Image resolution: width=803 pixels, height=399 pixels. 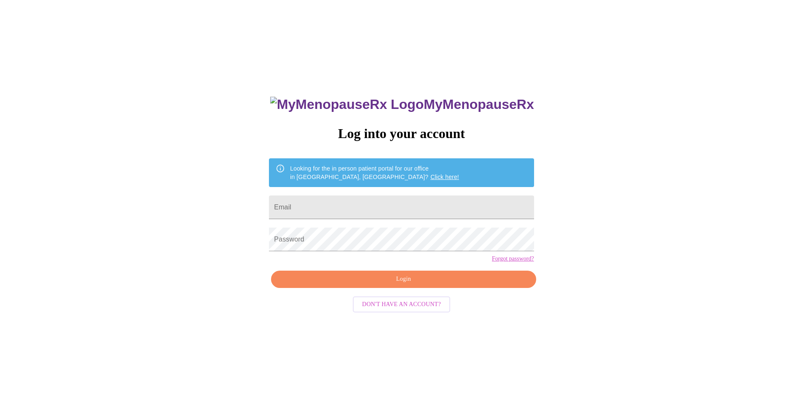 I want to click on span: Don't have an account?, so click(x=401, y=304).